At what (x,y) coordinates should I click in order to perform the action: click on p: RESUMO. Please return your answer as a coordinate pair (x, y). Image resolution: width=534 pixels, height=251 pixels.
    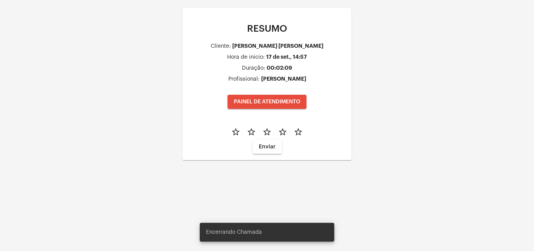
    Looking at the image, I should click on (267, 29).